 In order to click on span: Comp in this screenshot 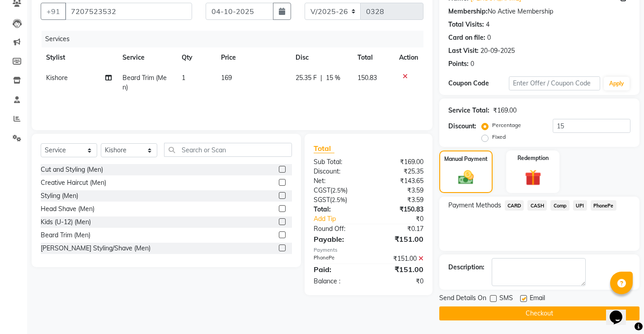, I will do `click(560, 205)`.